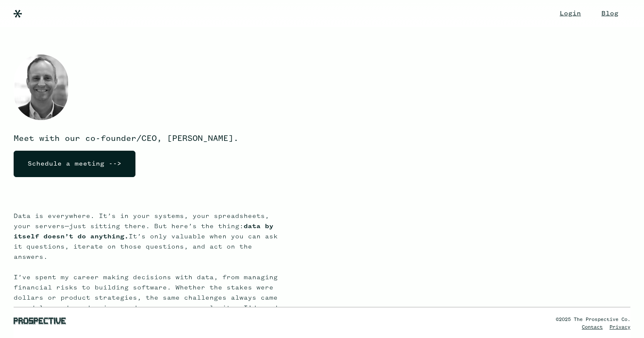  What do you see at coordinates (75, 164) in the screenshot?
I see `a: Schedule a meeting -->` at bounding box center [75, 164].